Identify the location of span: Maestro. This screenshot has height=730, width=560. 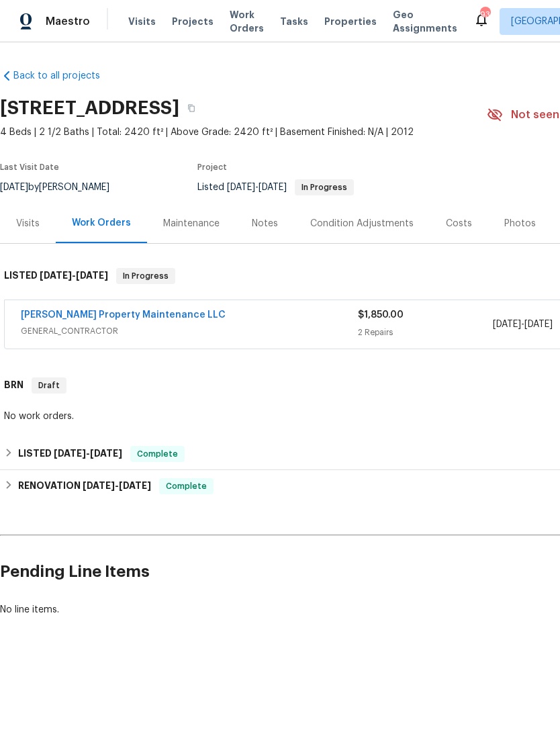
(68, 21).